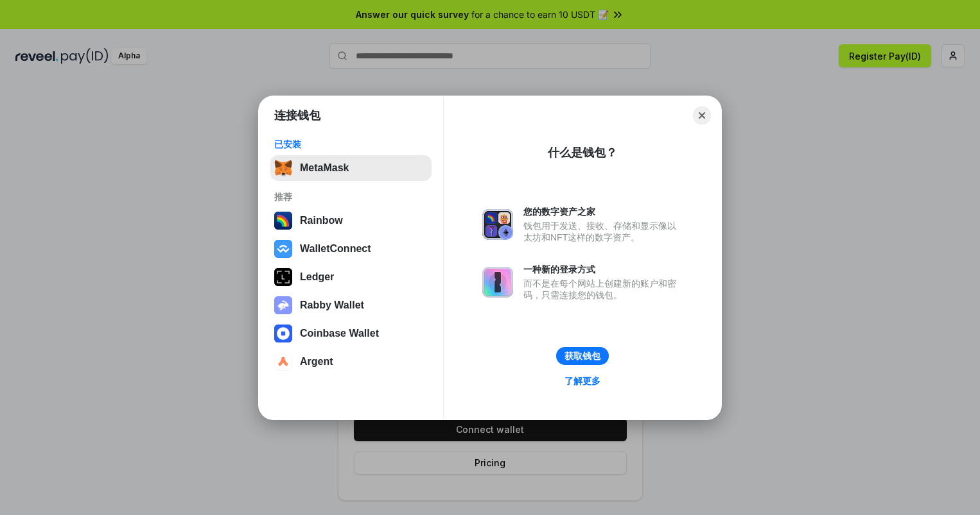  What do you see at coordinates (603, 232) in the screenshot?
I see `div: 钱包用于发送、接收、存储和显示像以太坊和NFT这样的数字资产。` at bounding box center [603, 232].